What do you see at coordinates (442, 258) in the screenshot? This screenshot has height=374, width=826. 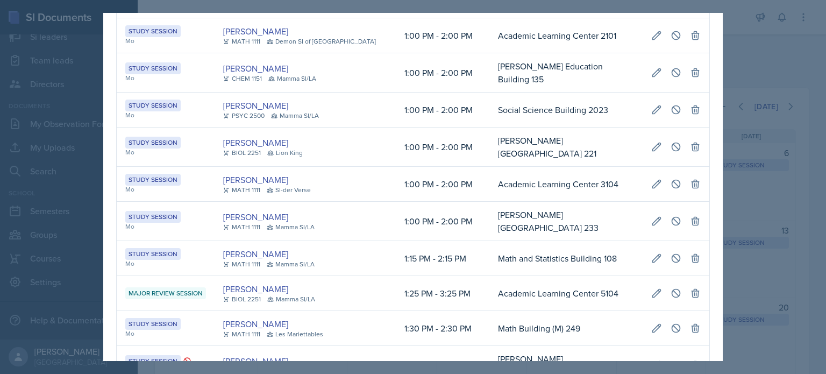 I see `td: 1:15 PM - 2:15 PM` at bounding box center [442, 258].